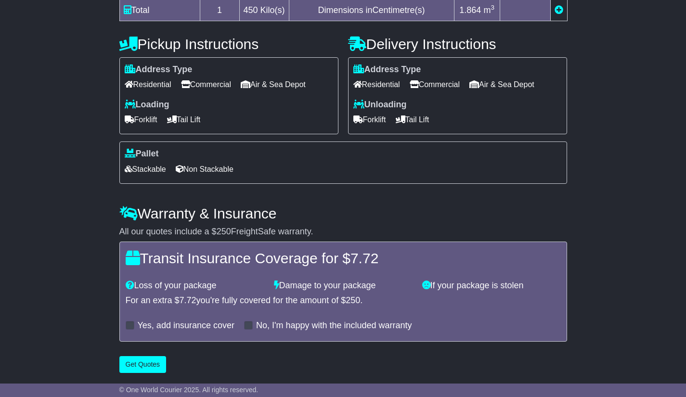 Image resolution: width=686 pixels, height=397 pixels. Describe the element at coordinates (143, 365) in the screenshot. I see `button: Get Quotes` at that location.